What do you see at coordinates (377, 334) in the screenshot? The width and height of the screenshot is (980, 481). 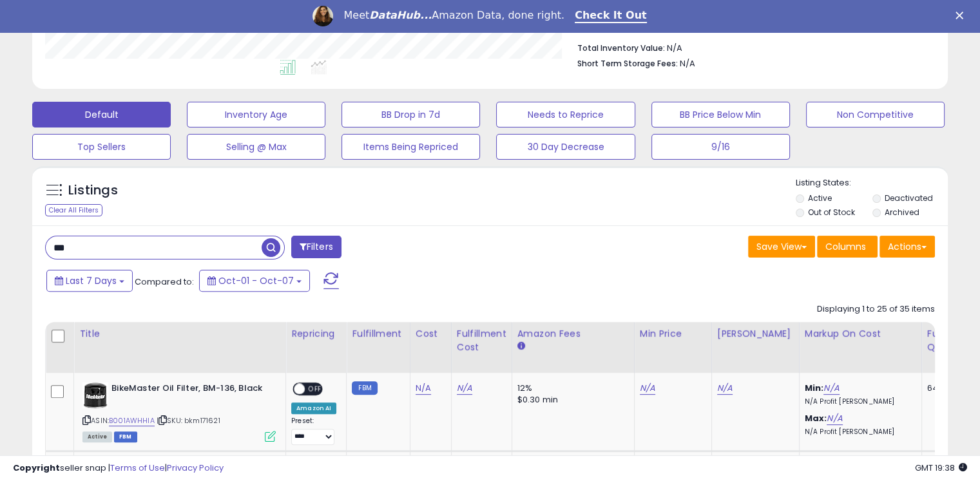 I see `div: Fulfillment` at bounding box center [377, 334].